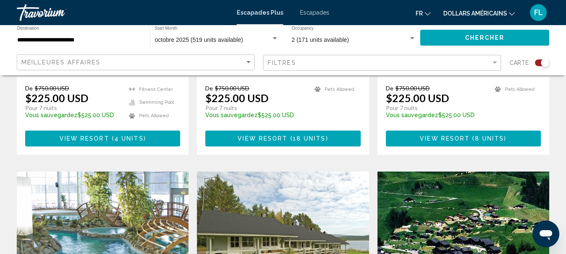 The width and height of the screenshot is (566, 254). Describe the element at coordinates (156, 102) in the screenshot. I see `span: Swimming Pool` at that location.